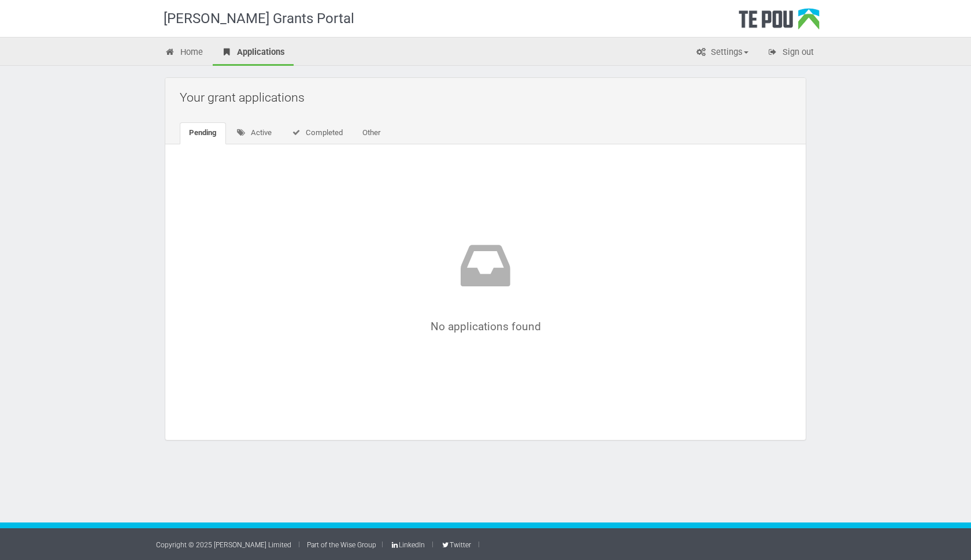  Describe the element at coordinates (183, 53) in the screenshot. I see `a: Home` at that location.